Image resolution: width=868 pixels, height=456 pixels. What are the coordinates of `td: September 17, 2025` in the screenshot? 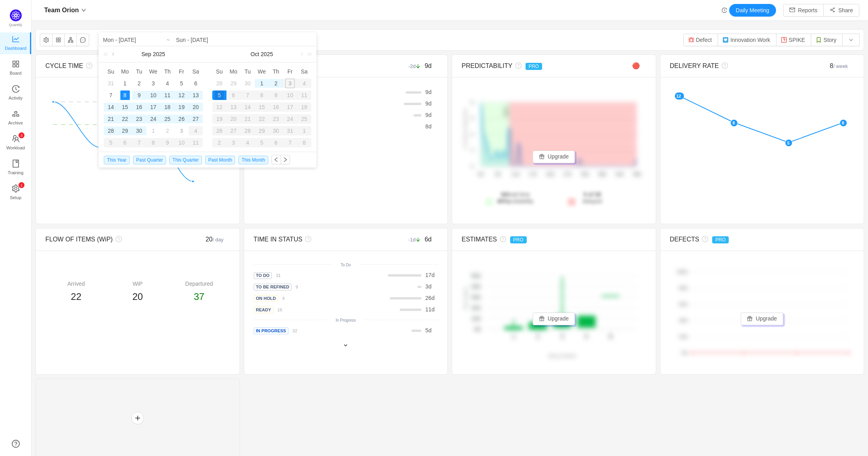 It's located at (153, 107).